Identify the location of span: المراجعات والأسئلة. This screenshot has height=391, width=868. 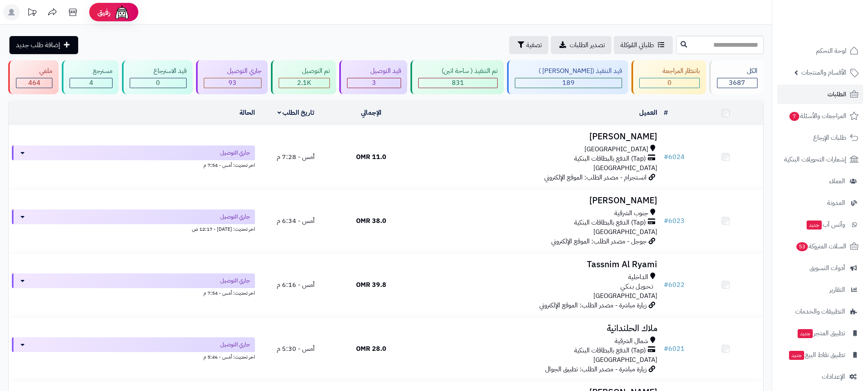
(817, 116).